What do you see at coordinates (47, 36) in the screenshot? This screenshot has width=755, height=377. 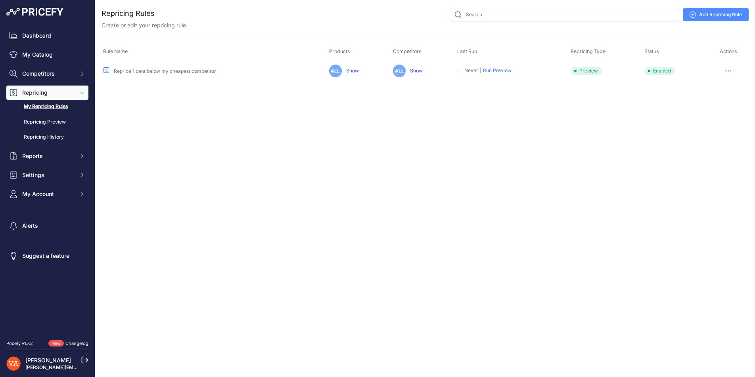 I see `a: Dashboard` at bounding box center [47, 36].